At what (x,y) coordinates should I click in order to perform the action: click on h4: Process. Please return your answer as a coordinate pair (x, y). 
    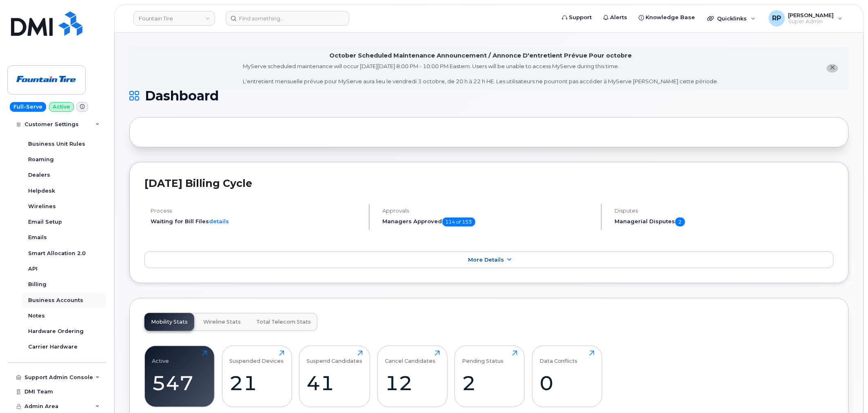
    Looking at the image, I should click on (256, 211).